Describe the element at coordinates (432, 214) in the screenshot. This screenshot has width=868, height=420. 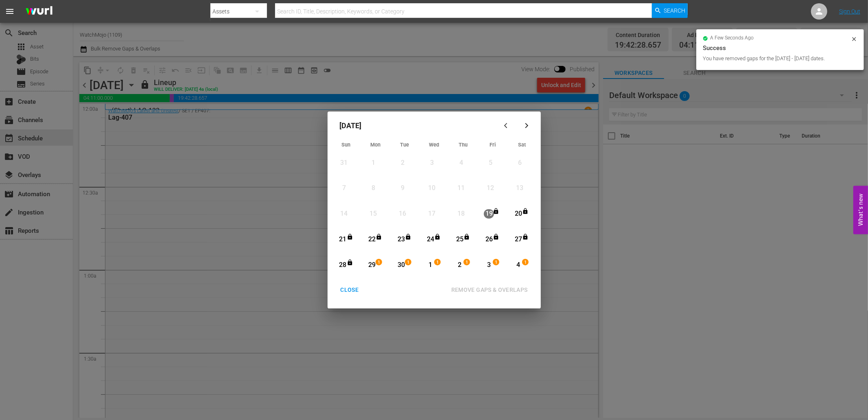
I see `div: 17` at that location.